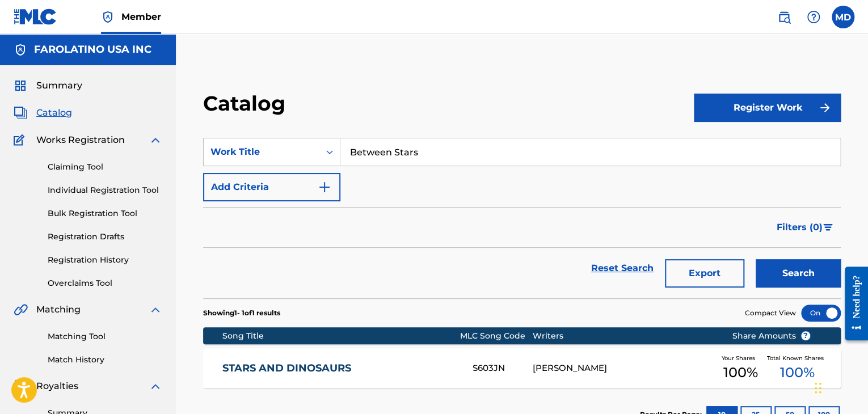  Describe the element at coordinates (21, 50) in the screenshot. I see `img: Accounts` at that location.